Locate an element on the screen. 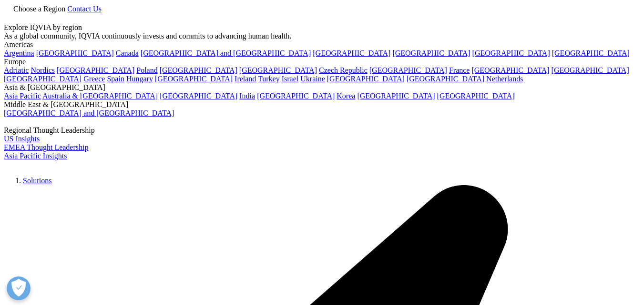 The image size is (644, 305). div: Explore IQVIA by region is located at coordinates (321, 28).